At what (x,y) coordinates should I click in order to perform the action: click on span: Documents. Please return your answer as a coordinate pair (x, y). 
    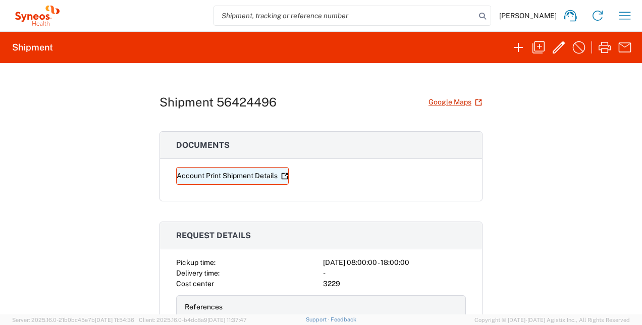
    Looking at the image, I should click on (203, 145).